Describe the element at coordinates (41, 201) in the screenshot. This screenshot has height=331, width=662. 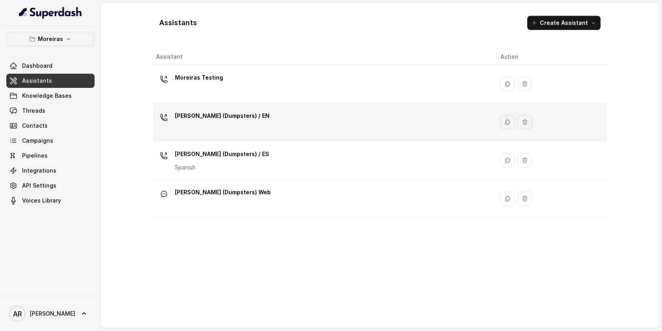
I see `span: Voices Library` at that location.